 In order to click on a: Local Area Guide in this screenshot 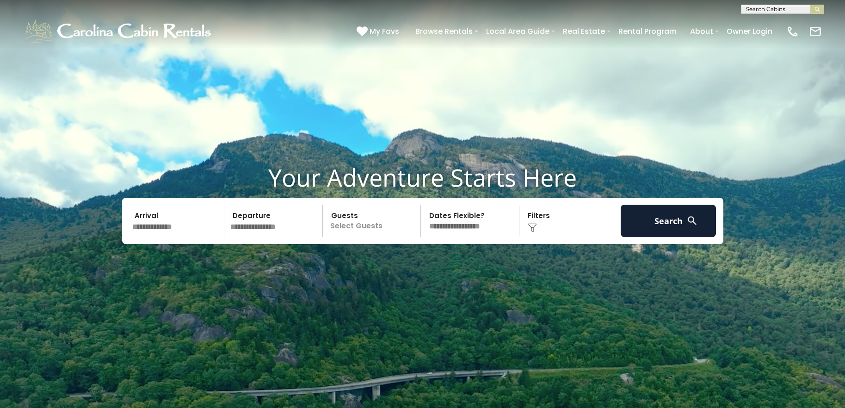, I will do `click(518, 31)`.